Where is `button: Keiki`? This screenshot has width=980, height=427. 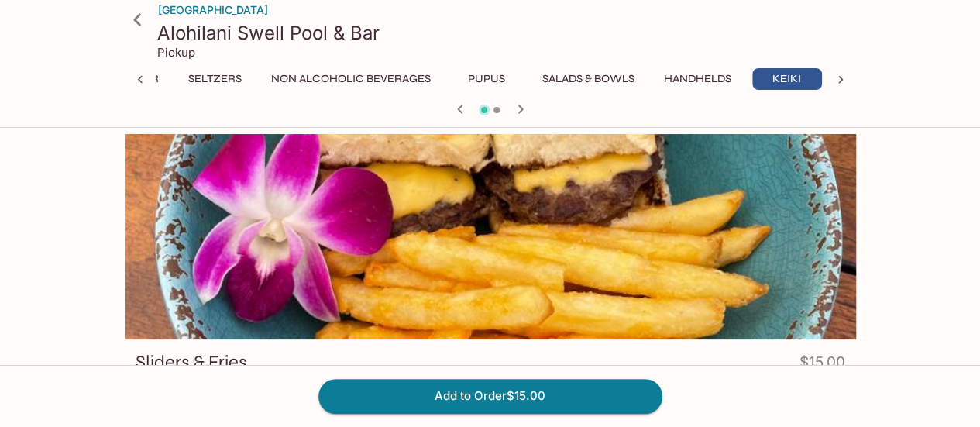 button: Keiki is located at coordinates (787, 79).